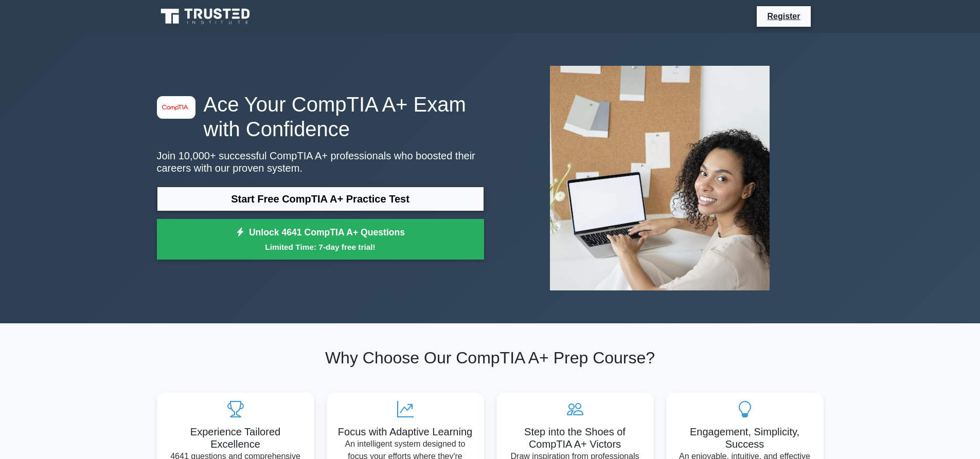  Describe the element at coordinates (321, 199) in the screenshot. I see `a: Start Free CompTIA A+ Practice Test` at that location.